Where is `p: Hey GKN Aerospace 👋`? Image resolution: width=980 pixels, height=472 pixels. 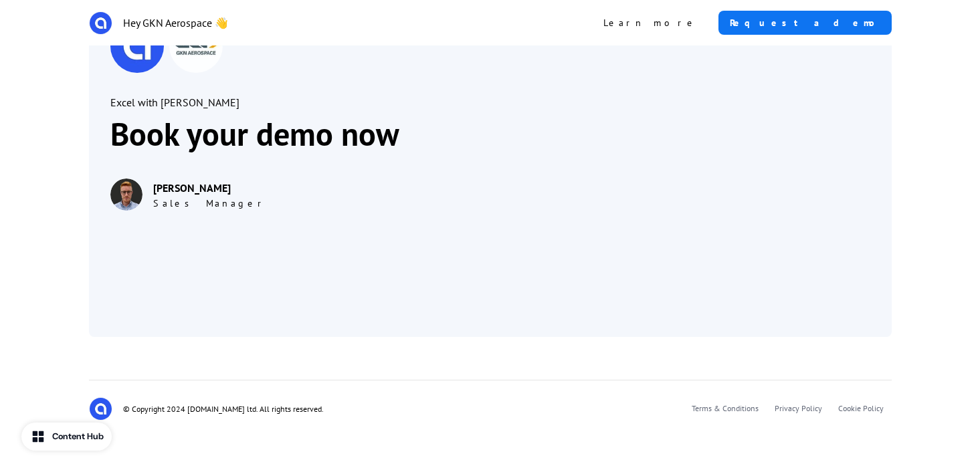 p: Hey GKN Aerospace 👋 is located at coordinates (175, 23).